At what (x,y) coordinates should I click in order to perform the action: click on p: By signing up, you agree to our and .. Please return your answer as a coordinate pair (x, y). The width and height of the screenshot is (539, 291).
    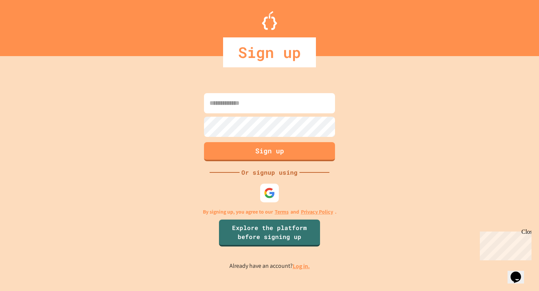
    Looking at the image, I should click on (269, 212).